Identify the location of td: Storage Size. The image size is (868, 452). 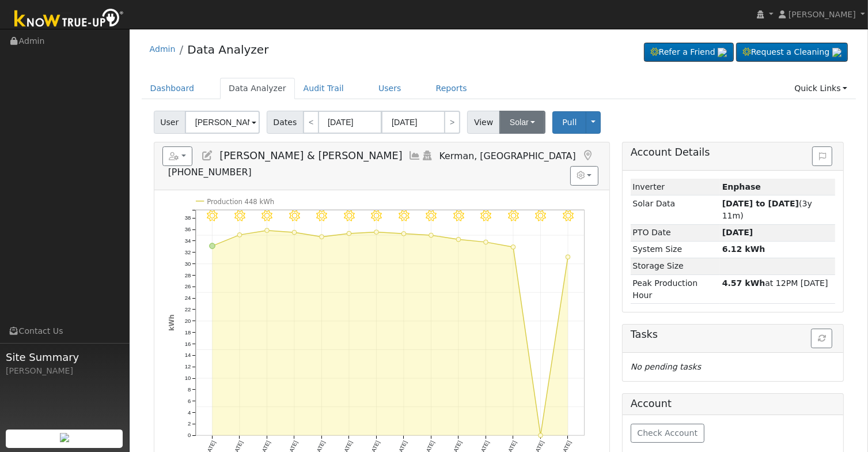
(675, 266).